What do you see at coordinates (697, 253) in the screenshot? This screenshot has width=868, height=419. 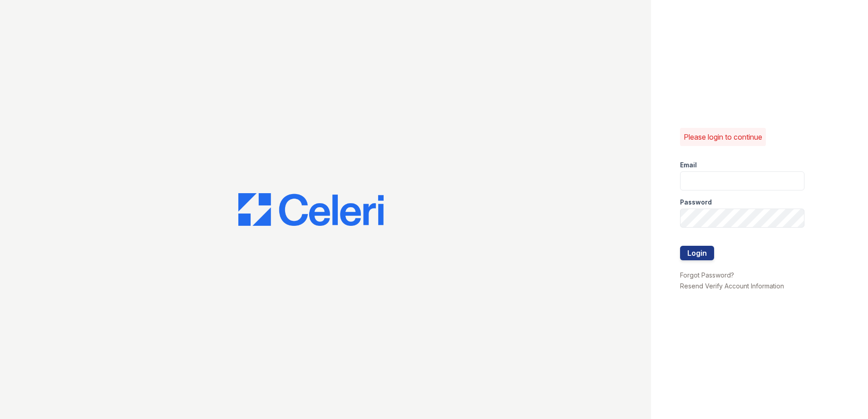 I see `button: Login` at bounding box center [697, 253].